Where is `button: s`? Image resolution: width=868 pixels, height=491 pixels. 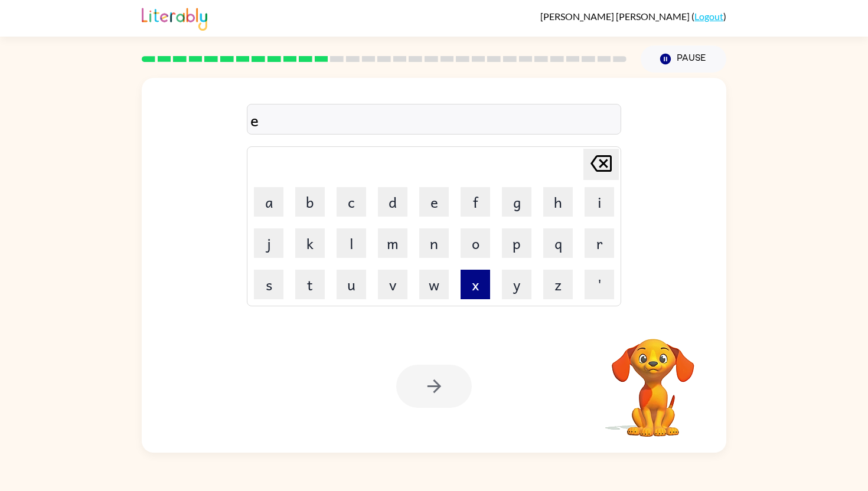
button: s is located at coordinates (269, 284).